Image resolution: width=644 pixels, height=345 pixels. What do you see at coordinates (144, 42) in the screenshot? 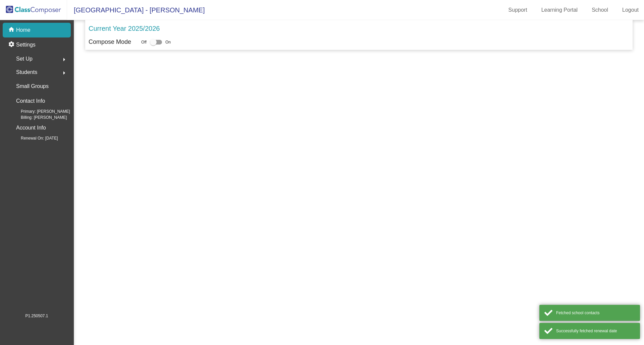
I see `span: Off` at bounding box center [144, 42].